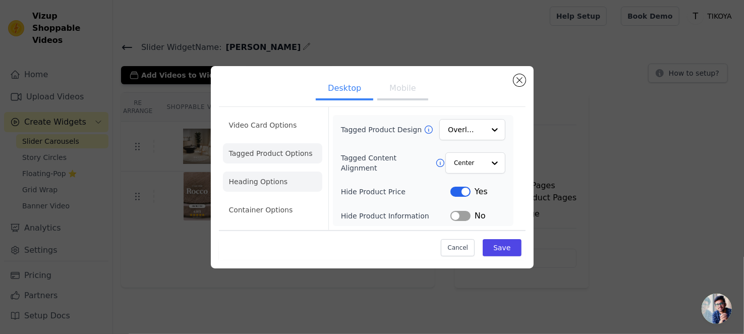 Image resolution: width=744 pixels, height=334 pixels. What do you see at coordinates (716, 308) in the screenshot?
I see `a: Ouvrir le chat` at bounding box center [716, 308].